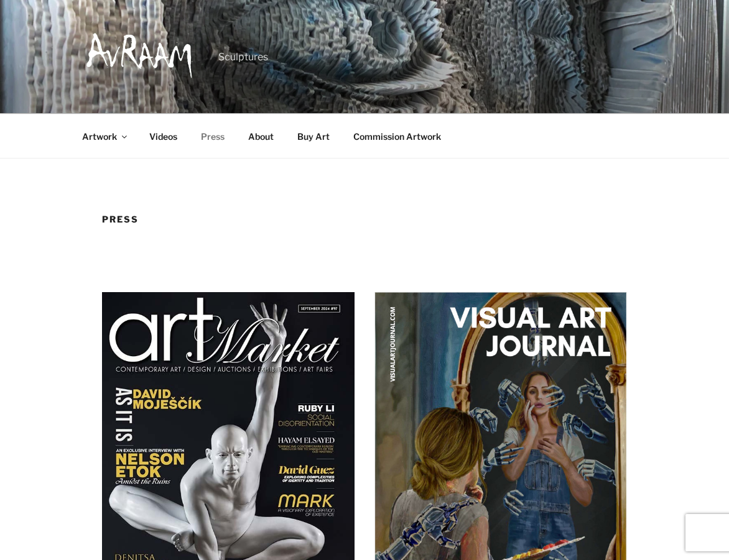 This screenshot has width=729, height=560. I want to click on a: About, so click(260, 136).